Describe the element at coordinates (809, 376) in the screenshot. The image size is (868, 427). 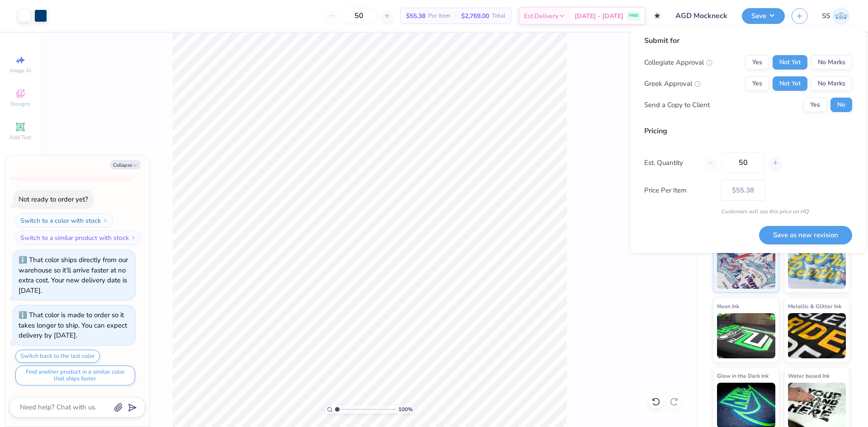
I see `span: Water based Ink` at that location.